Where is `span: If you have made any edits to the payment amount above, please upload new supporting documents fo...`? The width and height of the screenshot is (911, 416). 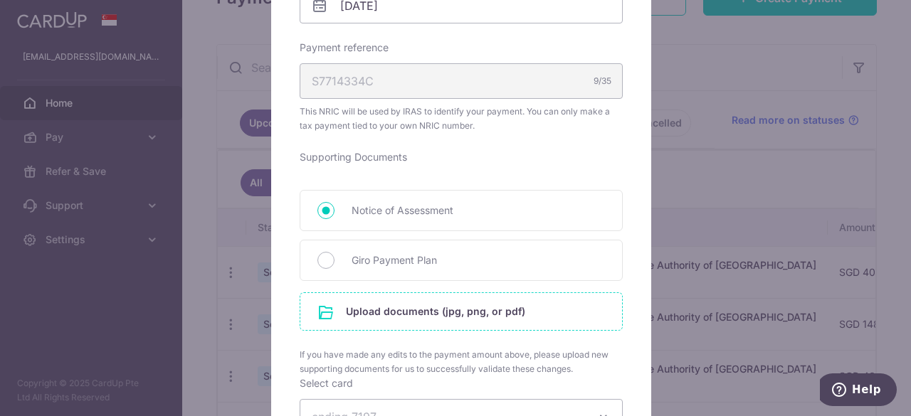 span: If you have made any edits to the payment amount above, please upload new supporting documents fo... is located at coordinates (461, 362).